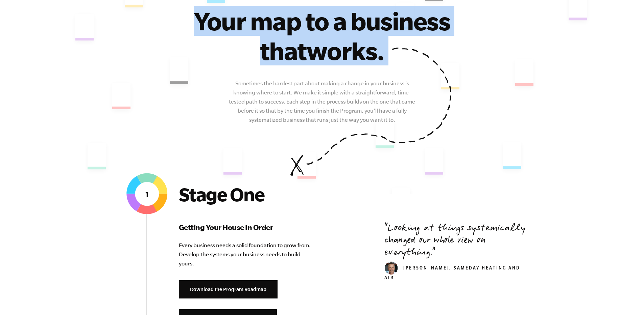 The height and width of the screenshot is (315, 644). I want to click on p: Every business needs a solid foundation to grow from. Develop the systems your business needs to ..., so click(246, 254).